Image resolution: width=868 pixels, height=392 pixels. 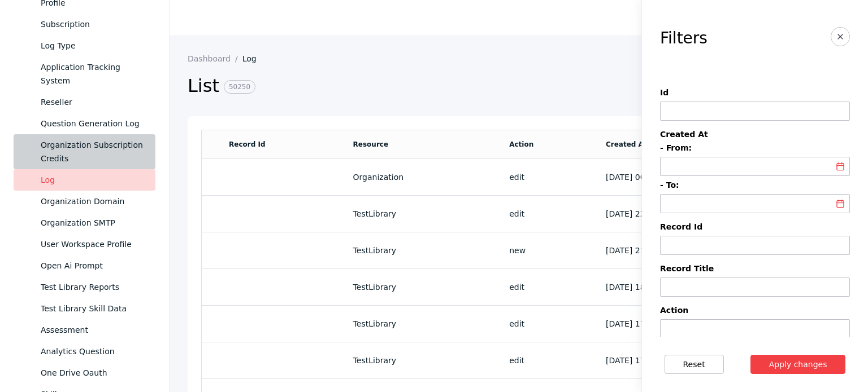 What do you see at coordinates (93, 330) in the screenshot?
I see `div: Assessment` at bounding box center [93, 330].